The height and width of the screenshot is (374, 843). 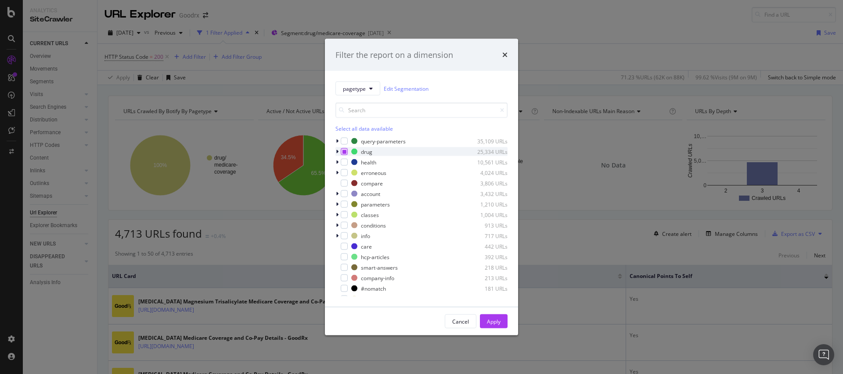 What do you see at coordinates (373, 172) in the screenshot?
I see `div: erroneous` at bounding box center [373, 172].